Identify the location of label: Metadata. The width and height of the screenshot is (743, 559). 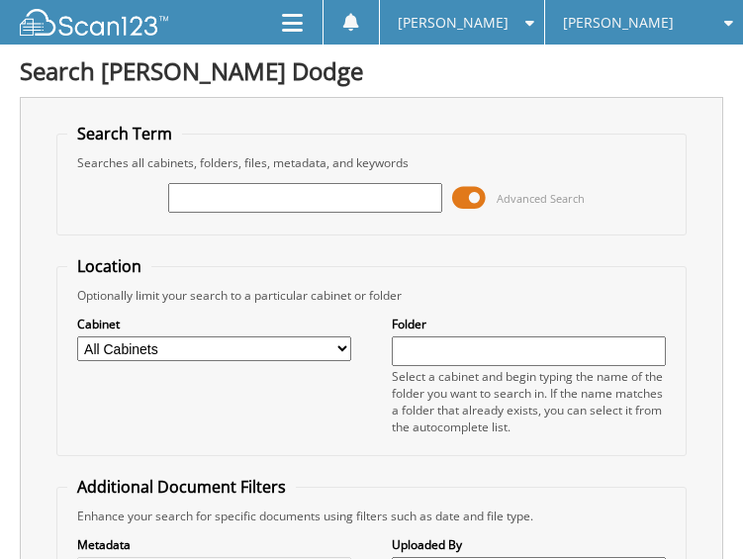
(214, 544).